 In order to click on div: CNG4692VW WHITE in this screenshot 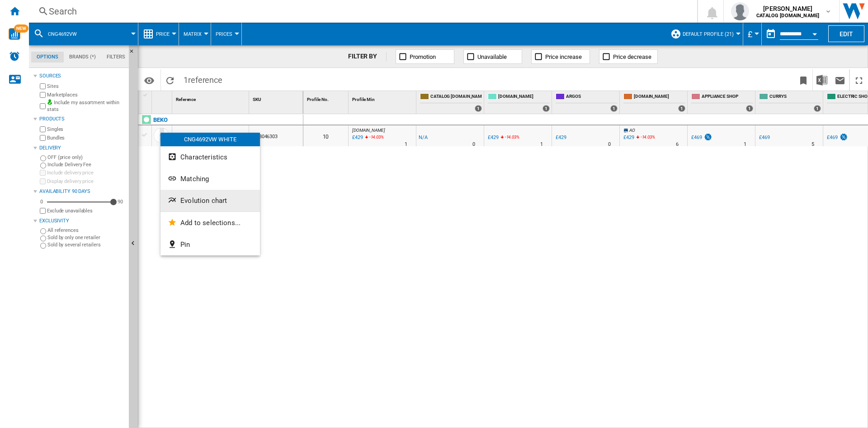, I will do `click(210, 139)`.